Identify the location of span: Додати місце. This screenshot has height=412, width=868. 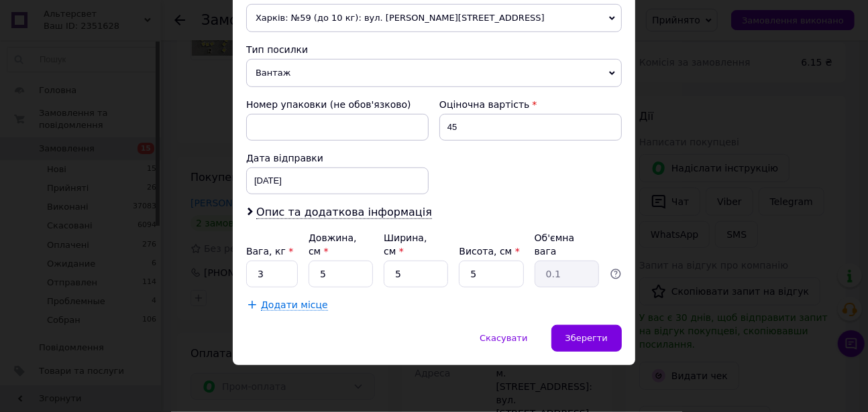
(295, 305).